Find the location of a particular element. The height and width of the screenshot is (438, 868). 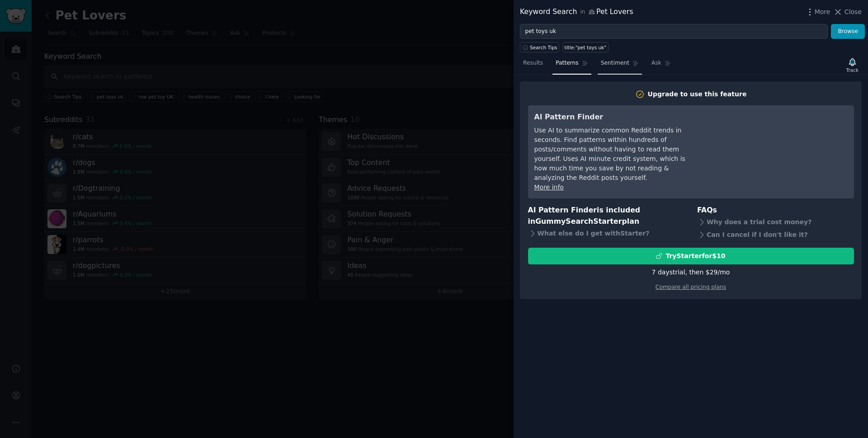

button: Search Tips is located at coordinates (539, 47).